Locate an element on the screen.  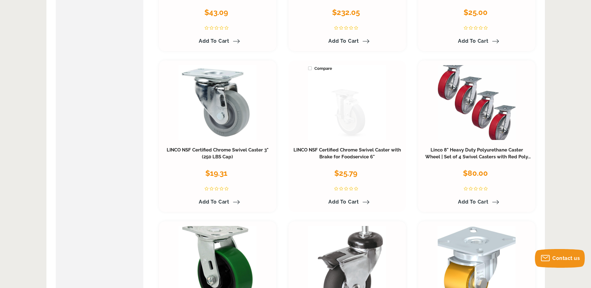
span: $232.05 is located at coordinates (346, 12).